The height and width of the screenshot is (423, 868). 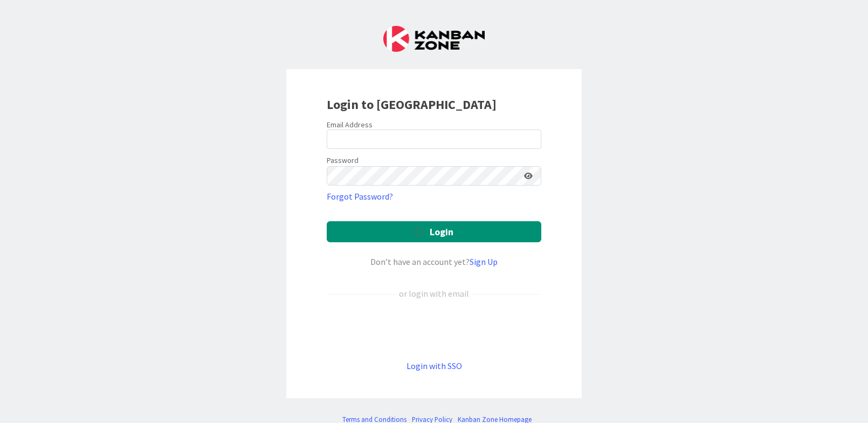 I want to click on a: Login with SSO, so click(x=434, y=365).